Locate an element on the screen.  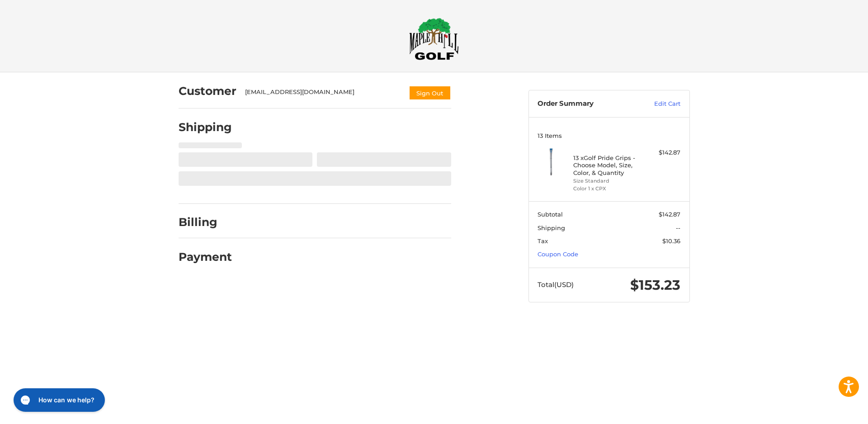
span: $153.23 is located at coordinates (655, 284).